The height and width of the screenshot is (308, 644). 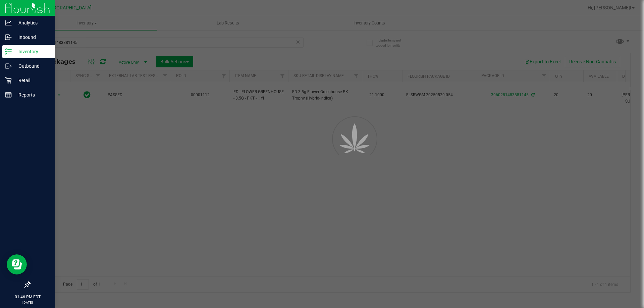 What do you see at coordinates (9, 37) in the screenshot?
I see `inline-svg: Inbound` at bounding box center [9, 37].